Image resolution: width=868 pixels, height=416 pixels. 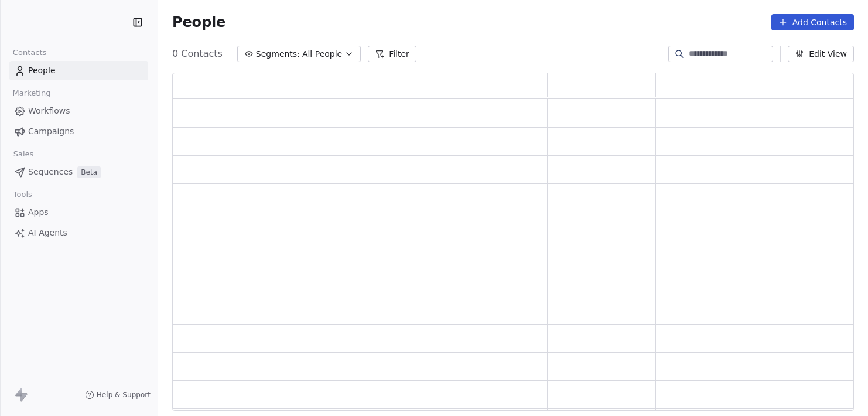 What do you see at coordinates (89, 172) in the screenshot?
I see `span: Beta` at bounding box center [89, 172].